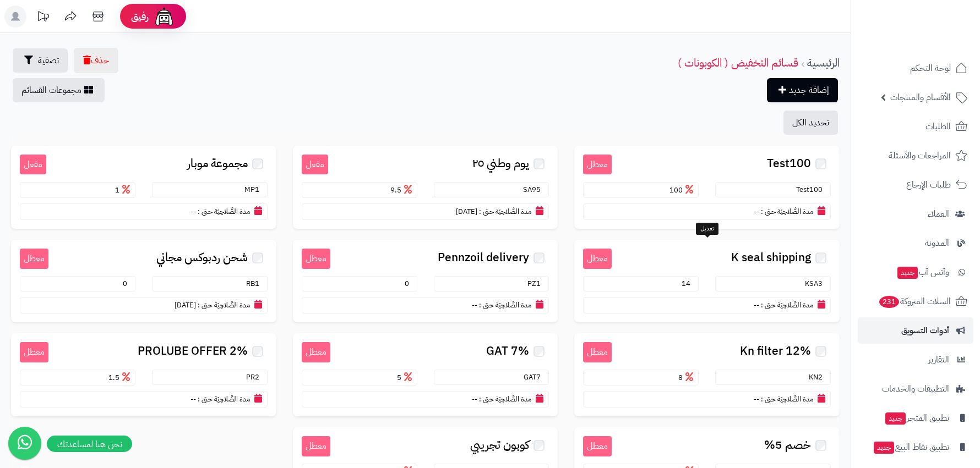 The height and width of the screenshot is (468, 980). I want to click on a: مجموعات القسائم, so click(58, 90).